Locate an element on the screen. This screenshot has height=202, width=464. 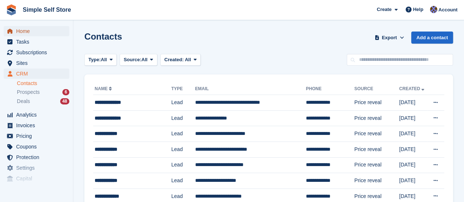
span: Tasks is located at coordinates (38, 42).